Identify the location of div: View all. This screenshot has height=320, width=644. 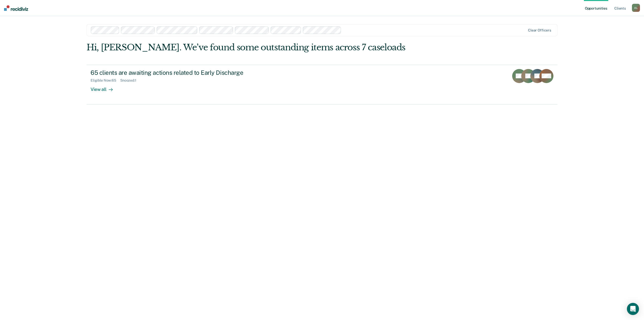
(105, 87).